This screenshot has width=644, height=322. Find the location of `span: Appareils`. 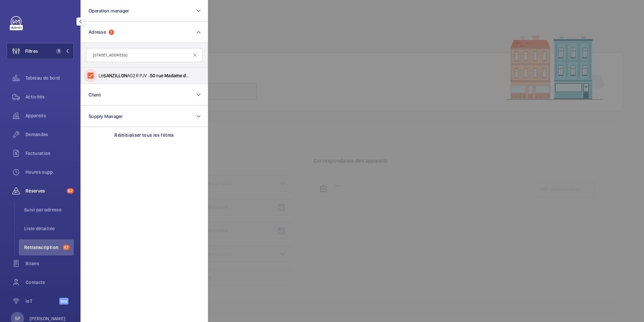

span: Appareils is located at coordinates (50, 116).